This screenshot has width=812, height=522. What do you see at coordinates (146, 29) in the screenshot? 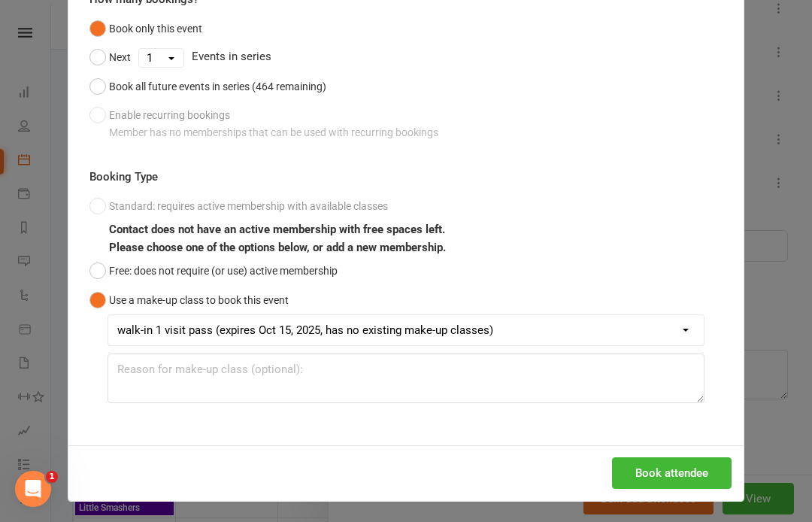
I see `button: Book only this event` at bounding box center [146, 29].